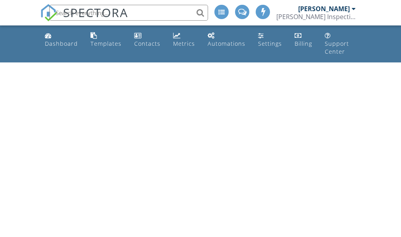 The image size is (401, 237). What do you see at coordinates (184, 43) in the screenshot?
I see `div: Metrics` at bounding box center [184, 43].